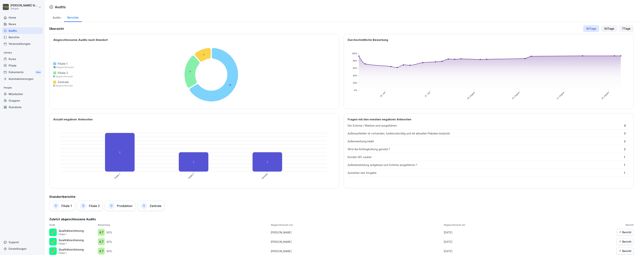 This screenshot has width=644, height=255. I want to click on text: Zentrale, so click(265, 176).